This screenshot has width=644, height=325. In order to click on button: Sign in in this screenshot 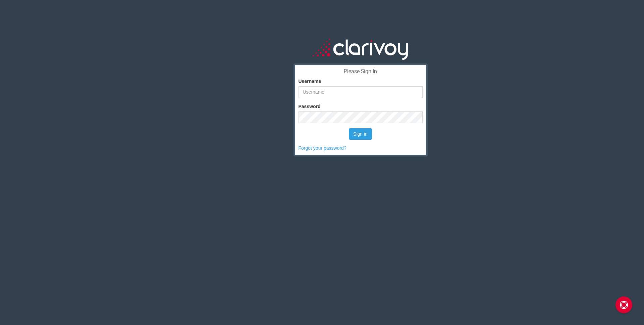, I will do `click(360, 134)`.